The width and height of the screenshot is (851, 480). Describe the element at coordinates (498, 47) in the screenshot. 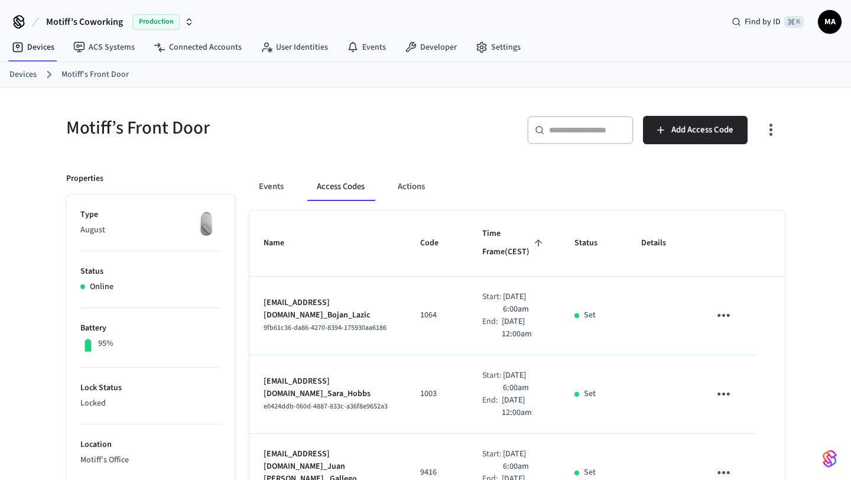

I see `a: Settings` at that location.